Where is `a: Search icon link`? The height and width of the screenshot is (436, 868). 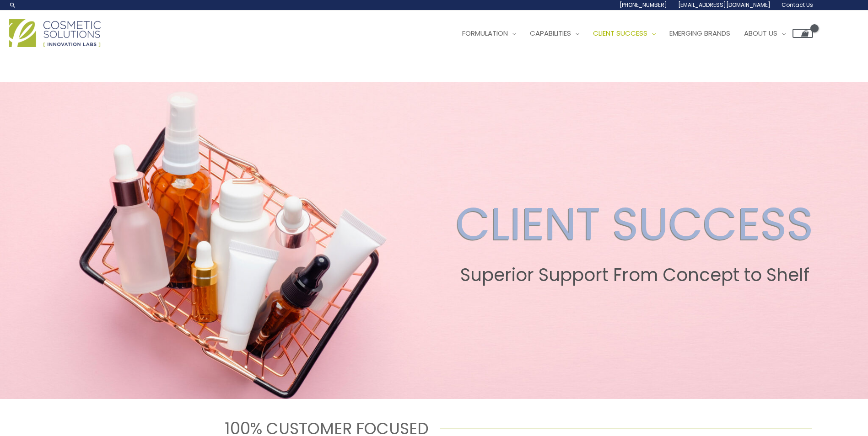
a: Search icon link is located at coordinates (13, 5).